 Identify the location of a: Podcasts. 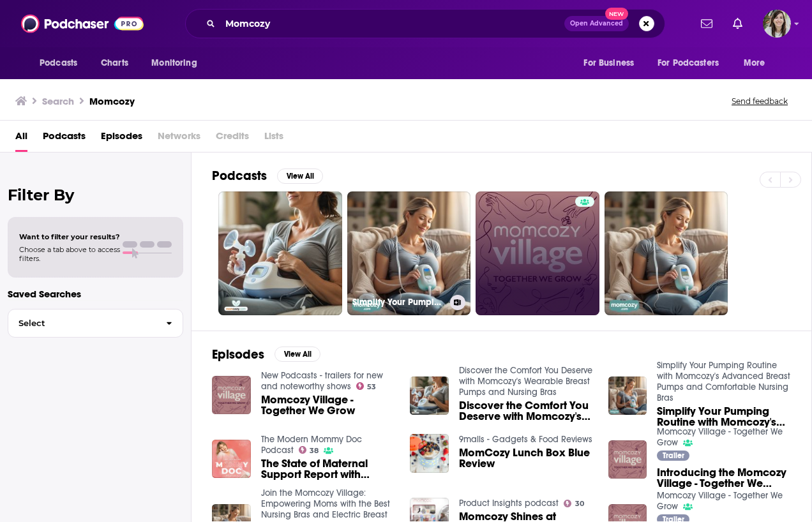
(64, 138).